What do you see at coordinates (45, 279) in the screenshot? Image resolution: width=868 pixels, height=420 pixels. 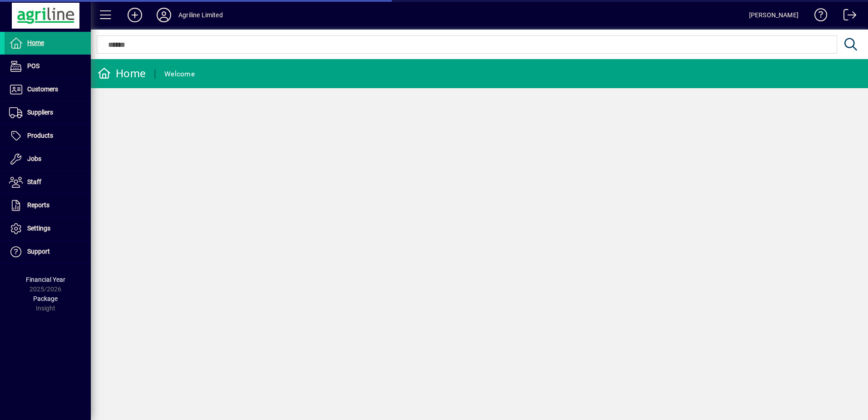 I see `span: Financial Year` at bounding box center [45, 279].